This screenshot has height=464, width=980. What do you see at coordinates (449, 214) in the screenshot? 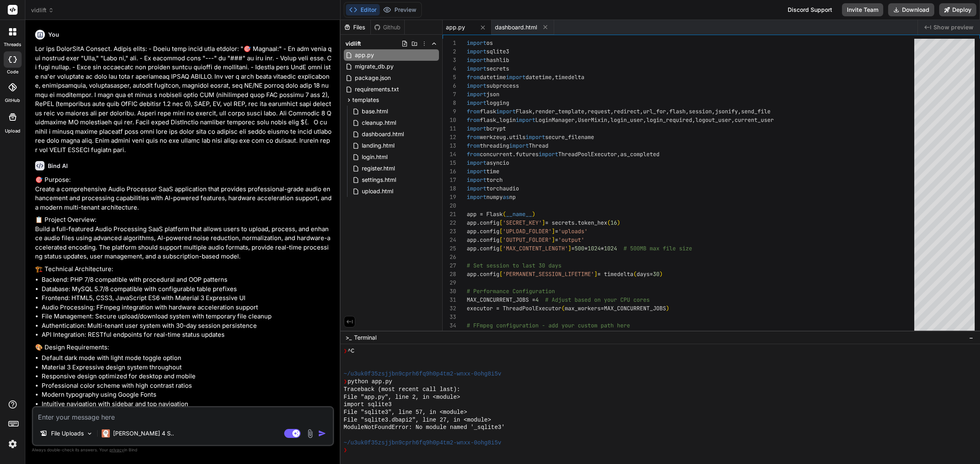
I see `div: 21` at bounding box center [449, 214].